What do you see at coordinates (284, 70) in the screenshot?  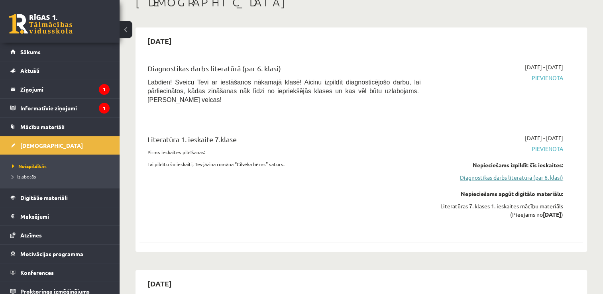 I see `div: Diagnostikas darbs literatūrā (par 6. klasi)` at bounding box center [284, 70].